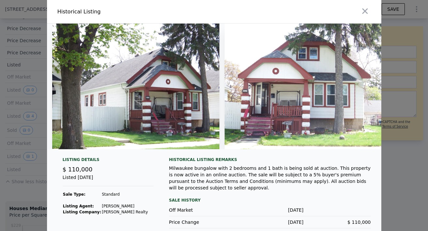 The image size is (428, 231). I want to click on strong: Listing Company:, so click(82, 212).